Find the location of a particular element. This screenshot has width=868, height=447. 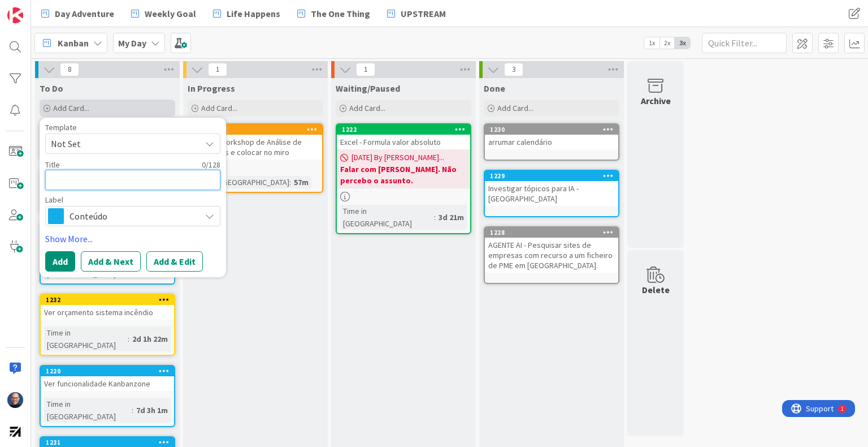

div: 7d 3h 1m is located at coordinates (152, 410).